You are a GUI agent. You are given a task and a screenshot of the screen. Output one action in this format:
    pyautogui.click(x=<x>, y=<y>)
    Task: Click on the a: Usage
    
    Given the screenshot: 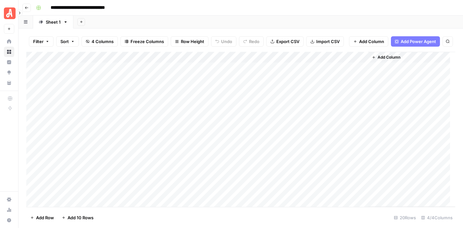 What is the action you would take?
    pyautogui.click(x=9, y=210)
    